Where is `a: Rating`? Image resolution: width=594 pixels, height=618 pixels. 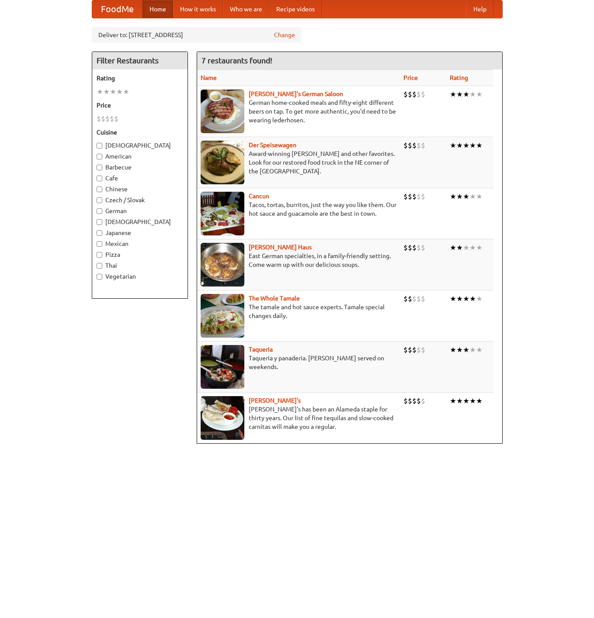
a: Rating is located at coordinates (459, 78).